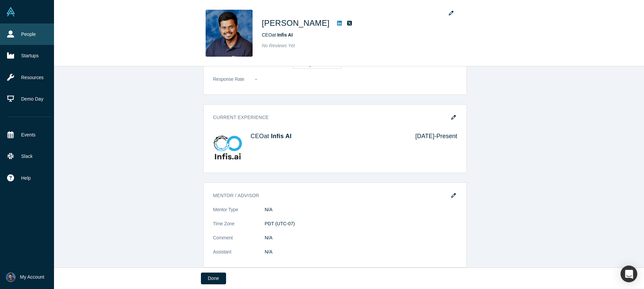  Describe the element at coordinates (228, 148) in the screenshot. I see `img: Infis AI's Logo` at that location.